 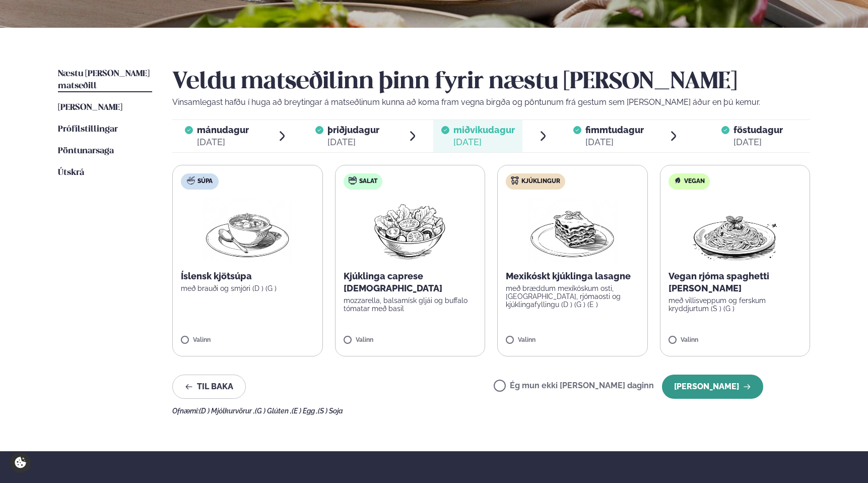 I want to click on span: Súpa, so click(x=205, y=182).